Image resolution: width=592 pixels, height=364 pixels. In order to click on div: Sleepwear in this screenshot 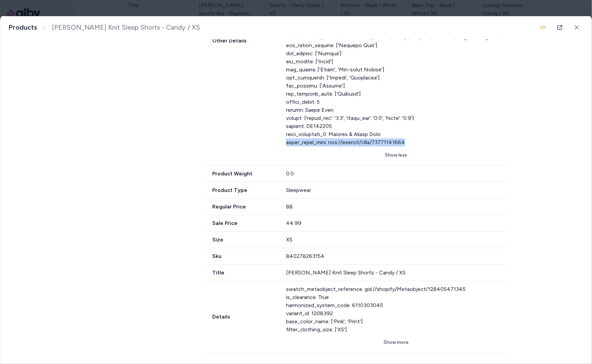, I will do `click(396, 190)`.